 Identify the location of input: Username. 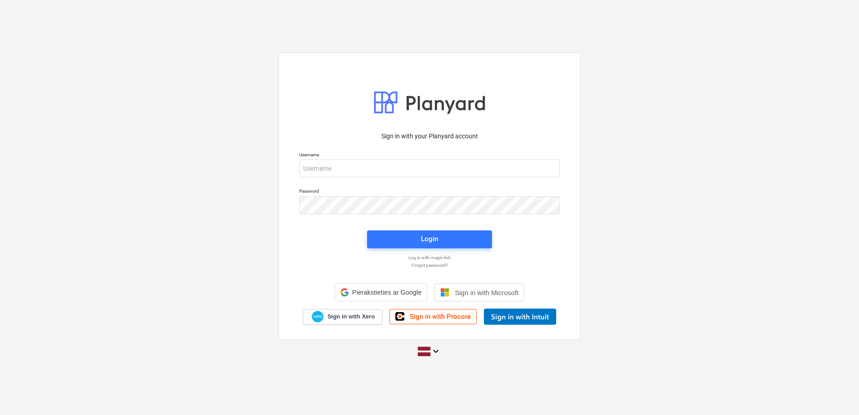
(430, 169).